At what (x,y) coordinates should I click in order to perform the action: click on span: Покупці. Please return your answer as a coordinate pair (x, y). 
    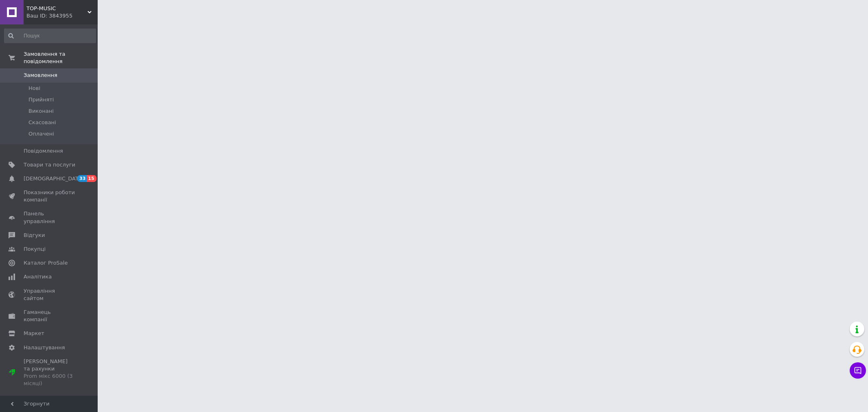
    Looking at the image, I should click on (34, 249).